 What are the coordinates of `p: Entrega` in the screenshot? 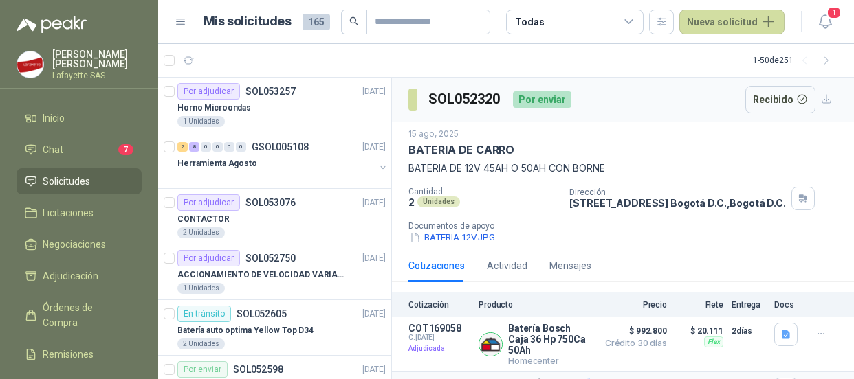 It's located at (749, 305).